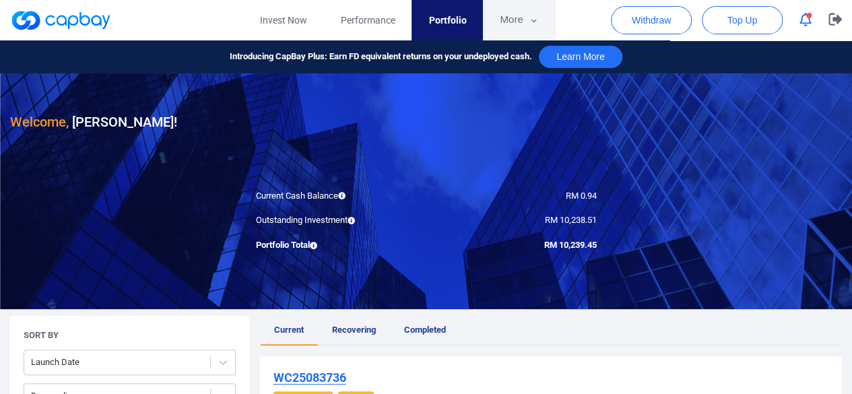 The height and width of the screenshot is (394, 852). Describe the element at coordinates (570, 219) in the screenshot. I see `span: RM 10,238.51` at that location.